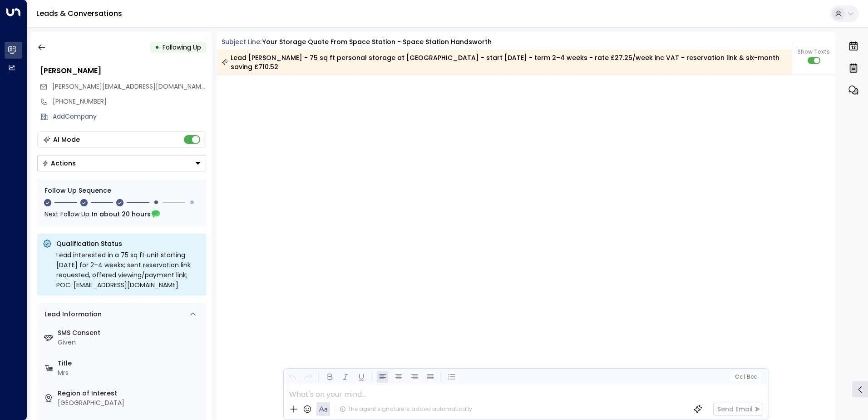  I want to click on div: Your storage quote from Space Station - Space Station Handsworth, so click(377, 42).